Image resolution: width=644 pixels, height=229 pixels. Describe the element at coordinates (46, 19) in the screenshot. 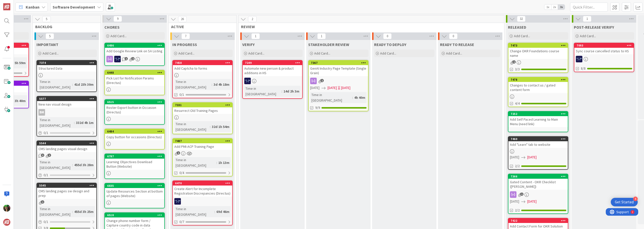

I see `span: 5` at that location.